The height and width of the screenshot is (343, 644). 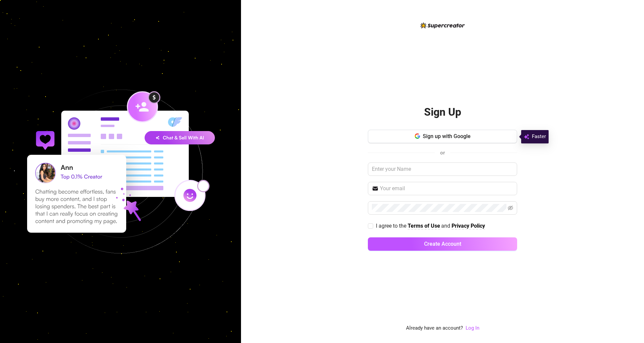 I want to click on img: svg%3e, so click(x=527, y=136).